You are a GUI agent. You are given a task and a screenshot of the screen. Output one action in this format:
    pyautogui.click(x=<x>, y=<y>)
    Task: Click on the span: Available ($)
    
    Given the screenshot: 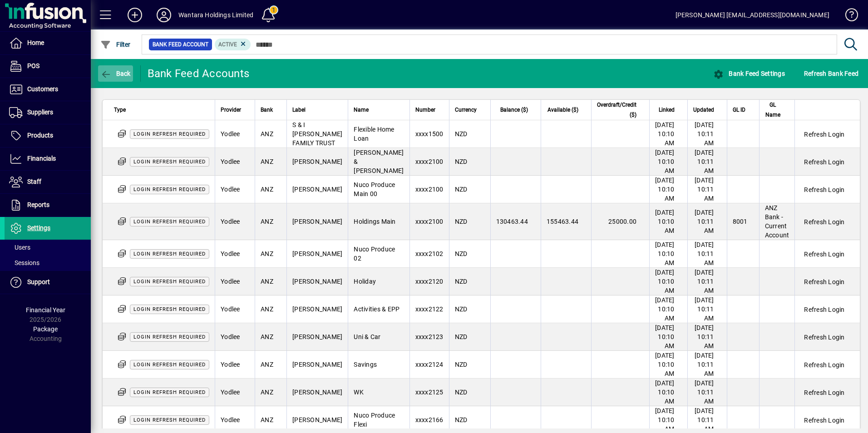 What is the action you would take?
    pyautogui.click(x=563, y=110)
    